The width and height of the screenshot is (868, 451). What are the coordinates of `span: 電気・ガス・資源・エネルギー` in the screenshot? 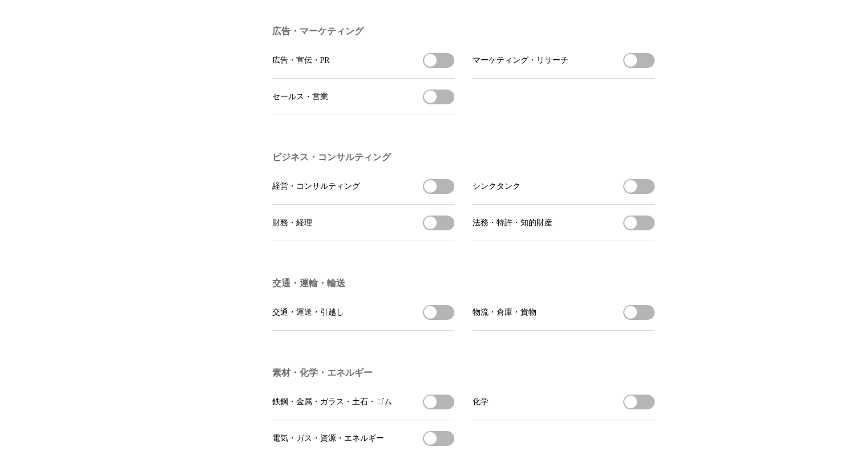 It's located at (328, 438).